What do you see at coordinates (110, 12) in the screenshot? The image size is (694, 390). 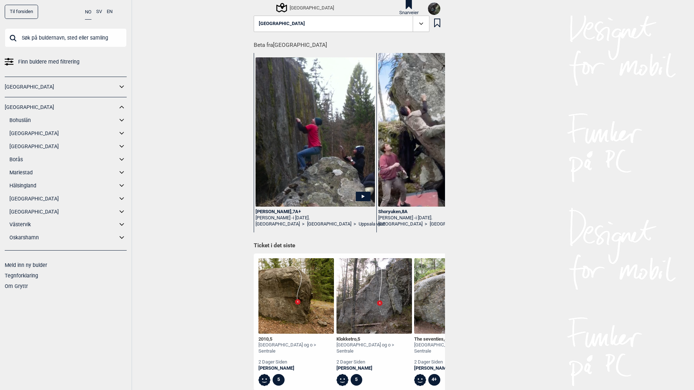 I see `button: EN` at bounding box center [110, 12].